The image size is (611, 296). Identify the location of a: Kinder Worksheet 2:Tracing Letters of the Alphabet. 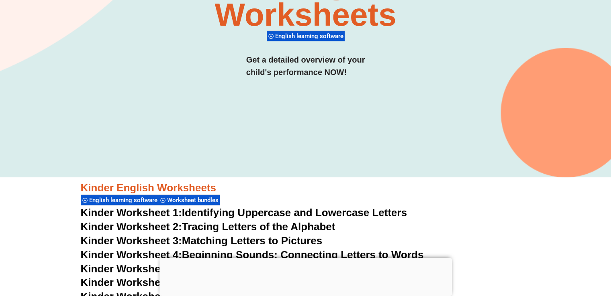
(208, 227).